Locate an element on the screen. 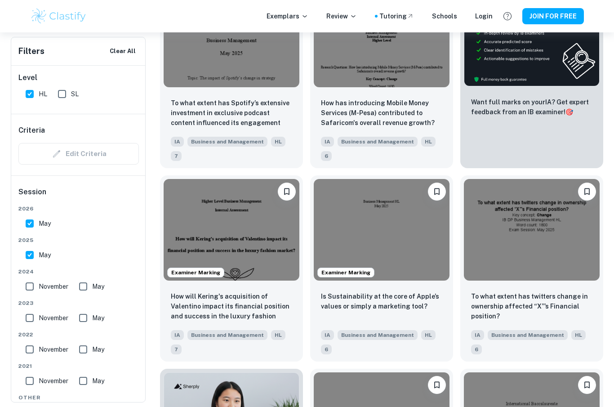 Image resolution: width=614 pixels, height=407 pixels. a: JOIN FOR FREE is located at coordinates (553, 16).